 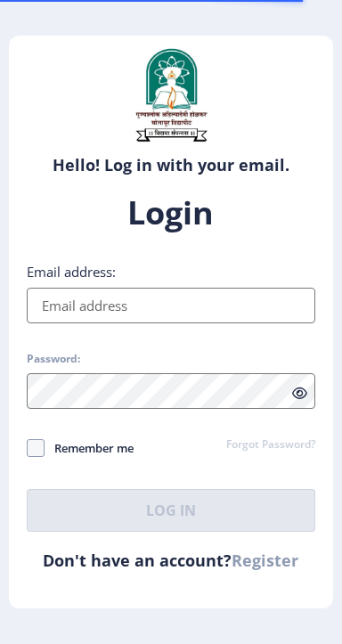 What do you see at coordinates (270, 445) in the screenshot?
I see `a: Forgot Password?` at bounding box center [270, 445].